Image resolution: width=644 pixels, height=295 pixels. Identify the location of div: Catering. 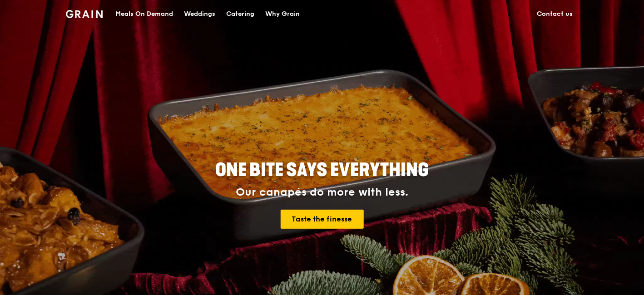
(240, 14).